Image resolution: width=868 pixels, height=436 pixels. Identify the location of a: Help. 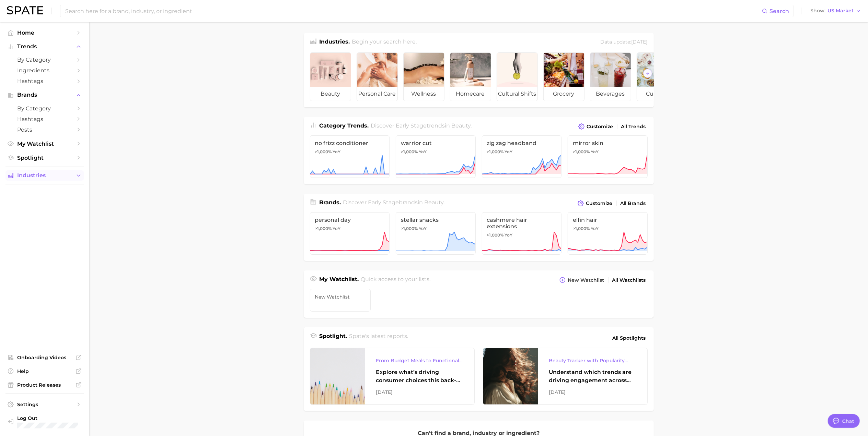
(44, 372).